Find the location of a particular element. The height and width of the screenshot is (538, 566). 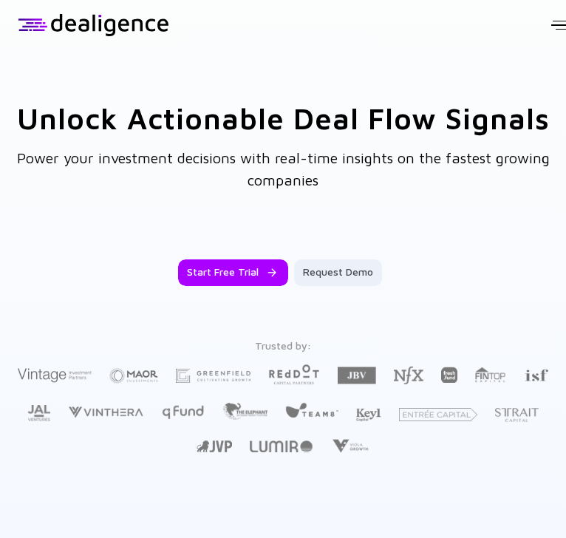

img: Q Fund is located at coordinates (182, 411).